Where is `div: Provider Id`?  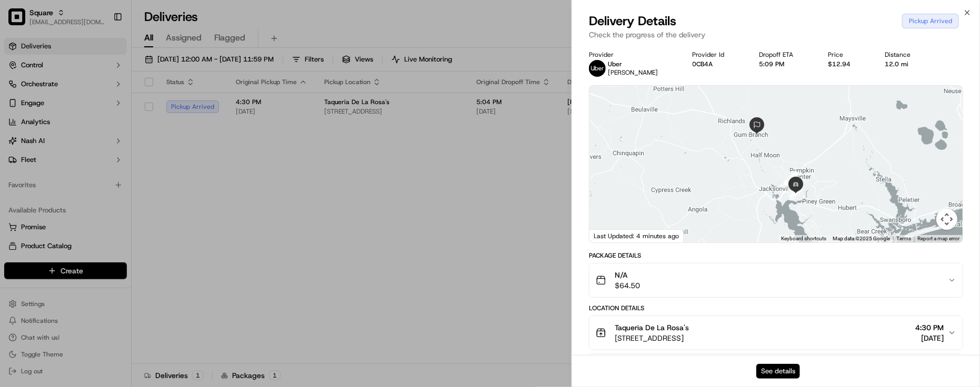
div: Provider Id is located at coordinates (718, 55).